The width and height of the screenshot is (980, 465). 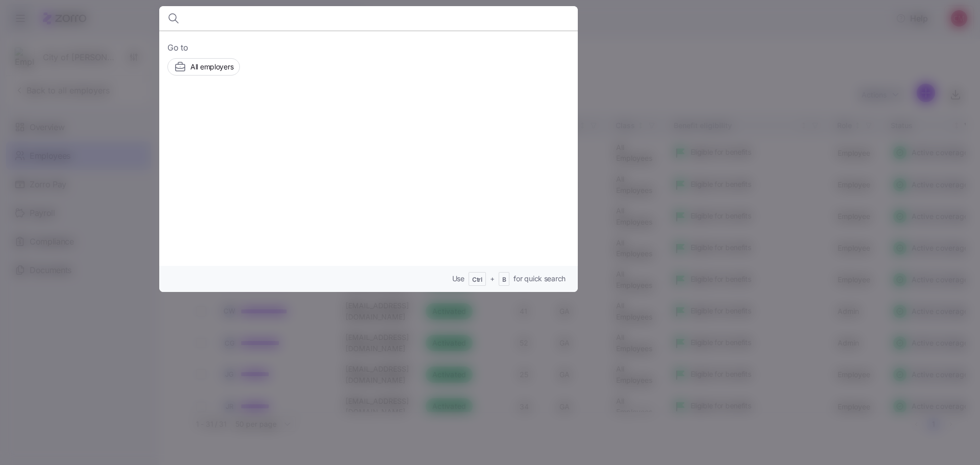 What do you see at coordinates (477, 280) in the screenshot?
I see `span: Ctrl` at bounding box center [477, 280].